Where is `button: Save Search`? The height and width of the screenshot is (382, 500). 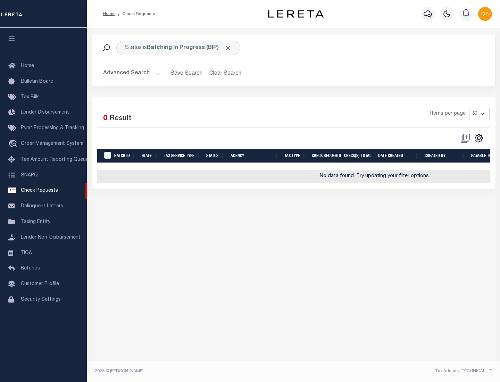
button: Save Search is located at coordinates (187, 73).